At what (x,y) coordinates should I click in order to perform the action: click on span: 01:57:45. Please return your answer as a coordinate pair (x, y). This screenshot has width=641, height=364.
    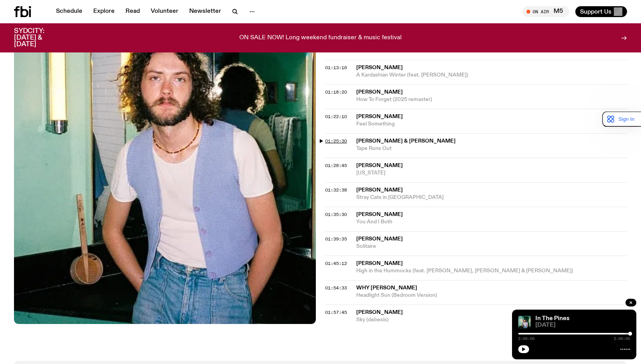
    Looking at the image, I should click on (336, 312).